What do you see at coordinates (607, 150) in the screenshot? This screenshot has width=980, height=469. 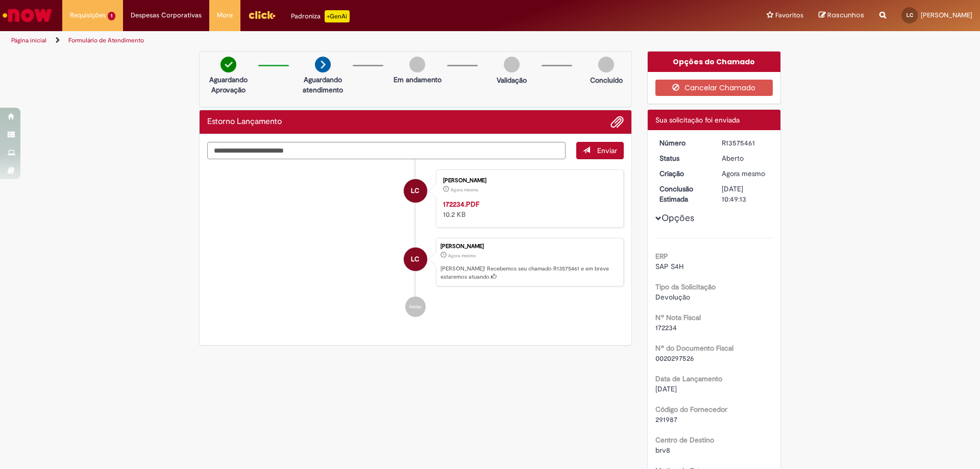 I see `span: Enviar` at bounding box center [607, 150].